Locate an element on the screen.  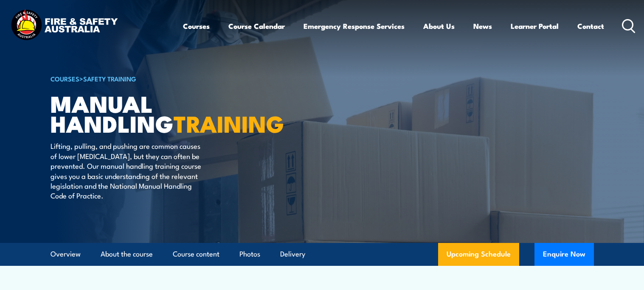
button: Enquire Now is located at coordinates (564, 254).